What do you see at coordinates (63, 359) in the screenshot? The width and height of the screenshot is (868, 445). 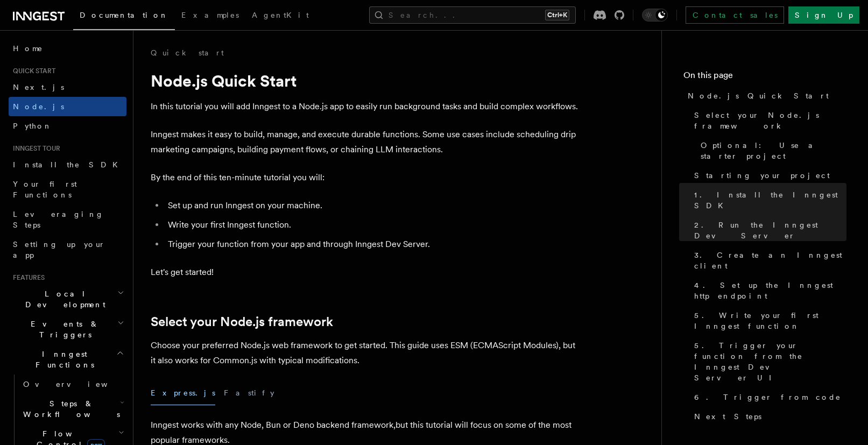 I see `span: Inngest Functions` at bounding box center [63, 359].